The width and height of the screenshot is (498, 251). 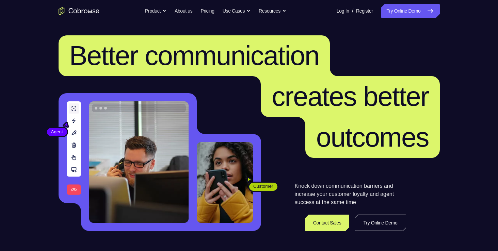 I want to click on span: creates better, so click(x=350, y=96).